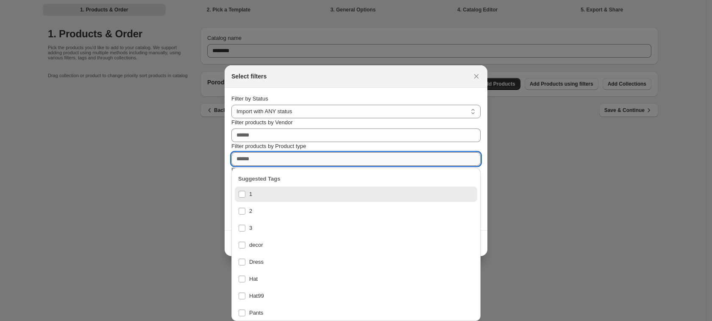 The width and height of the screenshot is (712, 321). What do you see at coordinates (249, 76) in the screenshot?
I see `h2: Select filters` at bounding box center [249, 76].